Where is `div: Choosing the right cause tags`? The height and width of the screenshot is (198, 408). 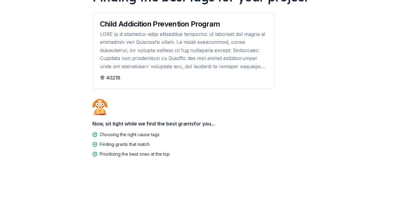 div: Choosing the right cause tags is located at coordinates (130, 134).